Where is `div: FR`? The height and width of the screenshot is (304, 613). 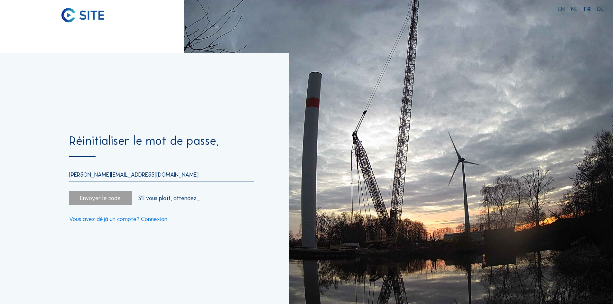 div: FR is located at coordinates (590, 9).